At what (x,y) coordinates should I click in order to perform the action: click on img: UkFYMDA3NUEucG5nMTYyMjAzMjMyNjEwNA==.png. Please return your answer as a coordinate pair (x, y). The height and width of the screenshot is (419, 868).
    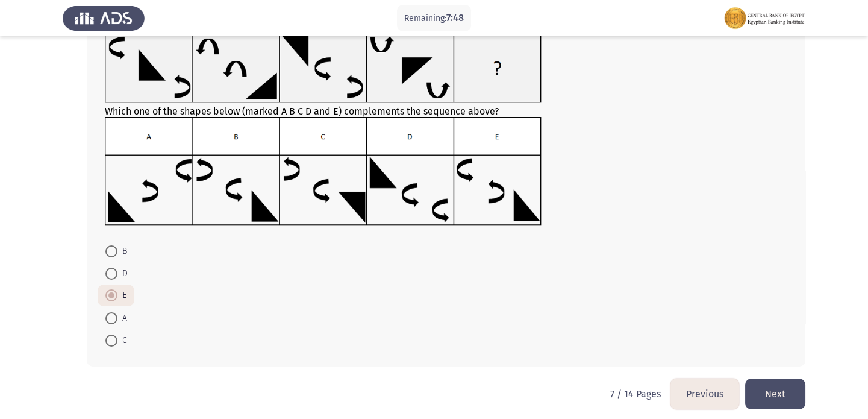
    Looking at the image, I should click on (323, 68).